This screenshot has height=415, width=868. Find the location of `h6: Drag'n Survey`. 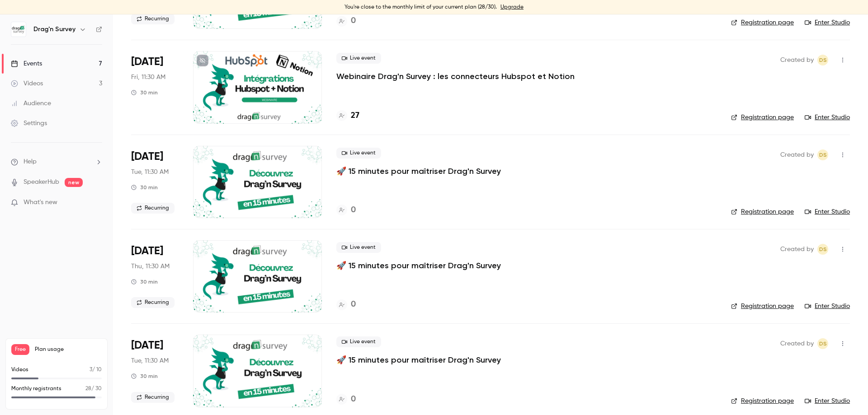

h6: Drag'n Survey is located at coordinates (54, 30).